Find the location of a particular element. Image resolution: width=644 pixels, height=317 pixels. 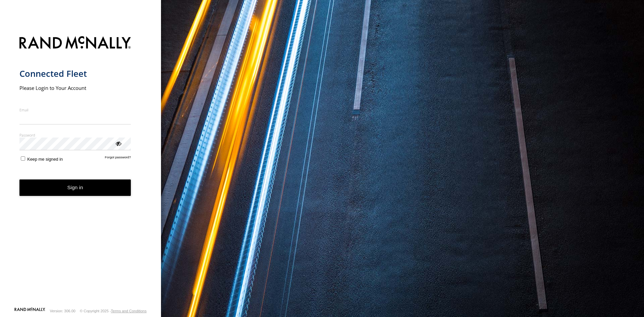

a: Visit our Website is located at coordinates (30, 311).